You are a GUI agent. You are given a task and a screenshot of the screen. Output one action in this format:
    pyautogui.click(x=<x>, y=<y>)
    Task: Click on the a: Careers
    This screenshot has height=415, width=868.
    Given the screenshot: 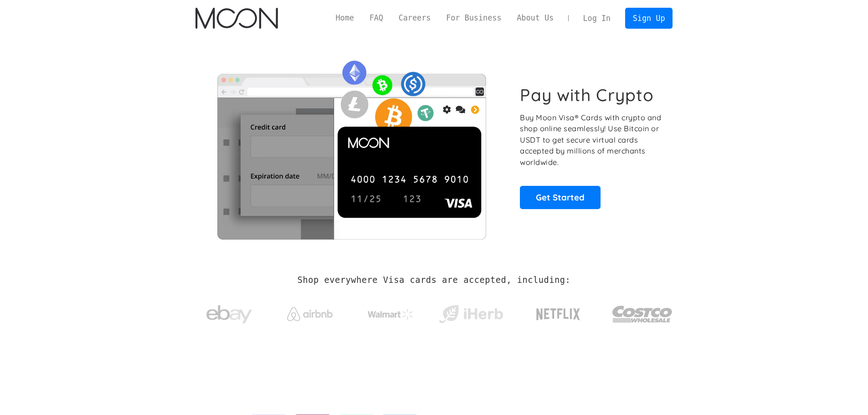 What is the action you would take?
    pyautogui.click(x=415, y=18)
    